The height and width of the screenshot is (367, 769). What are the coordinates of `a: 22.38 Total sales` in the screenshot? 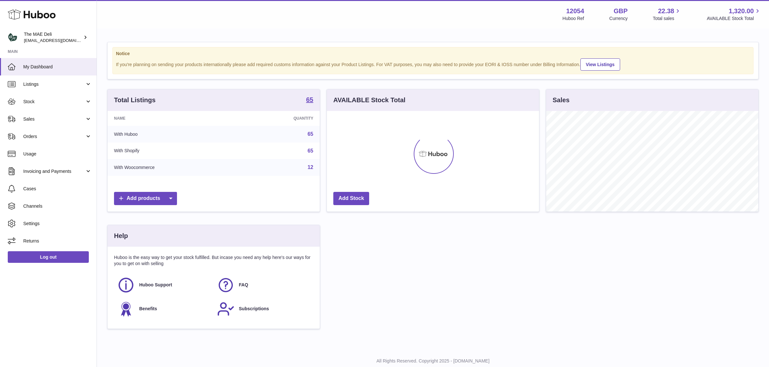 It's located at (667, 14).